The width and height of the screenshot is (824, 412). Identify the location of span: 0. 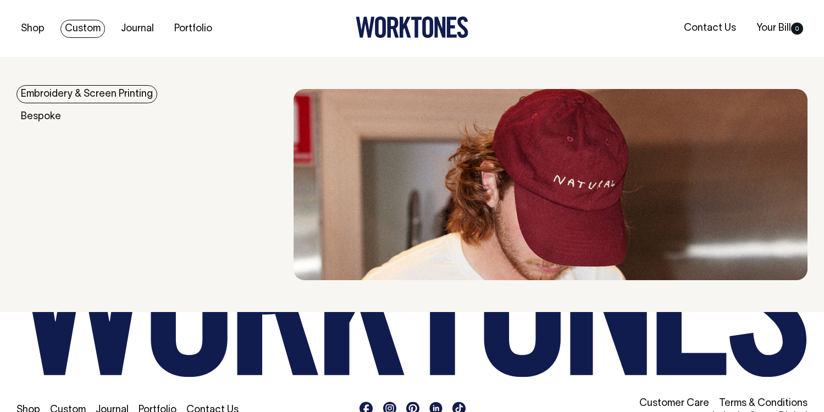
(797, 29).